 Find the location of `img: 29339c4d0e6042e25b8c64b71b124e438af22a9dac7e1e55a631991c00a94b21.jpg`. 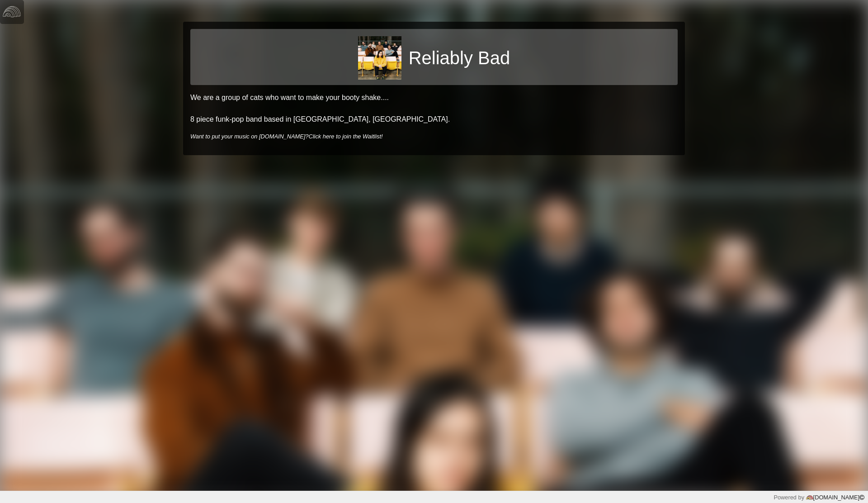

img: 29339c4d0e6042e25b8c64b71b124e438af22a9dac7e1e55a631991c00a94b21.jpg is located at coordinates (379, 58).